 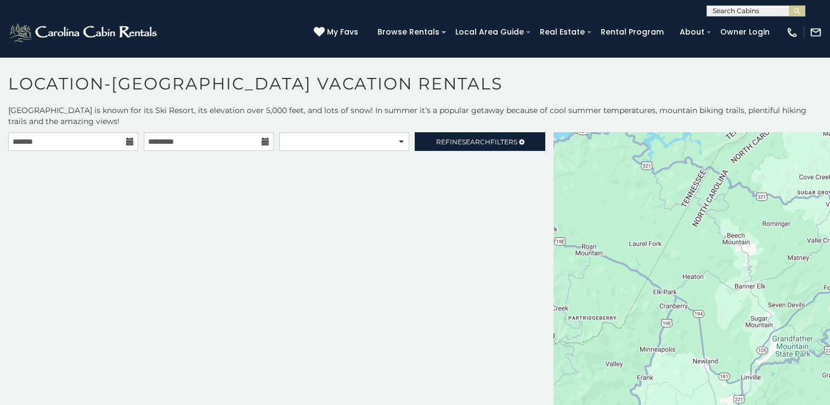 I want to click on img: White-1-2.png, so click(x=84, y=32).